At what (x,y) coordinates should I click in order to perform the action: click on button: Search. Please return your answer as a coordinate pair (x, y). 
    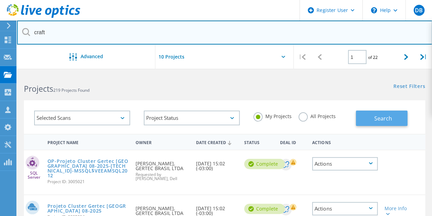
    Looking at the image, I should click on (382, 118).